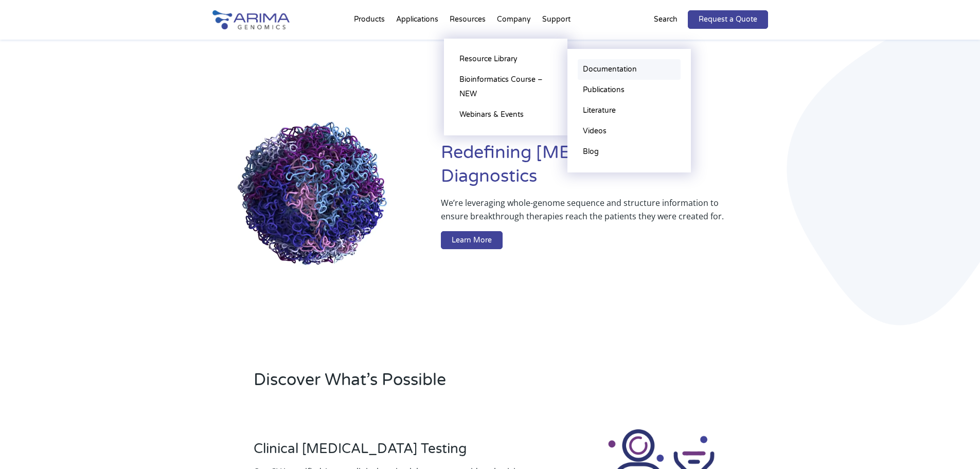 This screenshot has width=980, height=469. What do you see at coordinates (728, 20) in the screenshot?
I see `a: Request a Quote` at bounding box center [728, 20].